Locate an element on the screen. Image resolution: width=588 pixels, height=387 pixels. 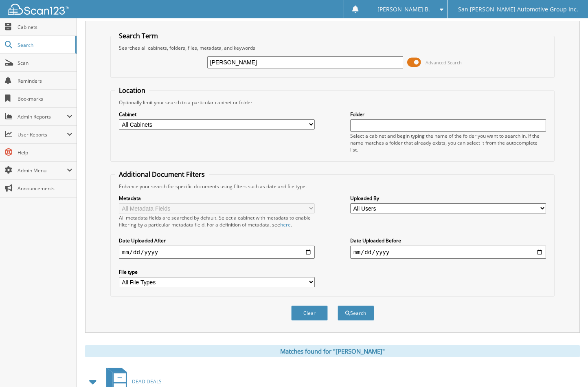
div: Optionally limit your search to a particular cabinet or folder is located at coordinates (333, 102).